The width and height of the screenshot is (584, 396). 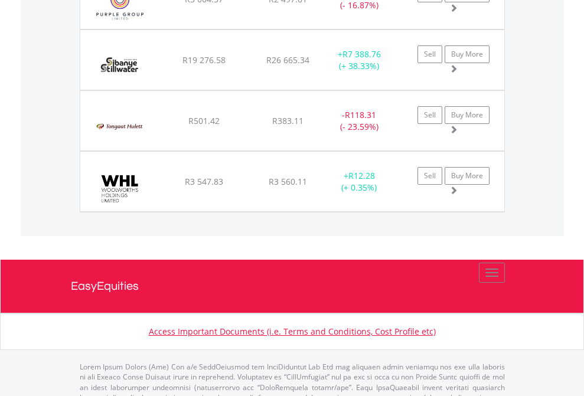 I want to click on div: + (+ 0.35%), so click(x=359, y=182).